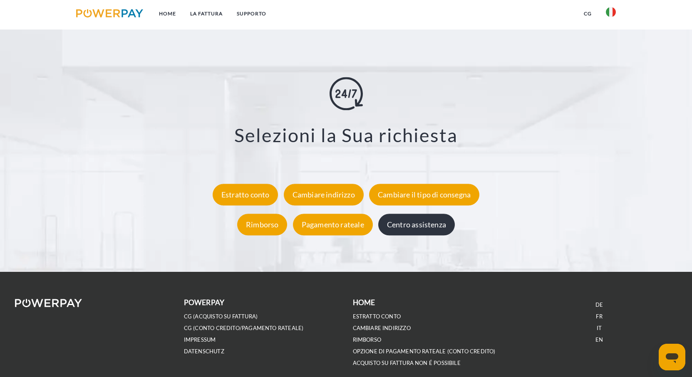 The image size is (692, 377). What do you see at coordinates (200, 340) in the screenshot?
I see `a: IMPRESSUM` at bounding box center [200, 340].